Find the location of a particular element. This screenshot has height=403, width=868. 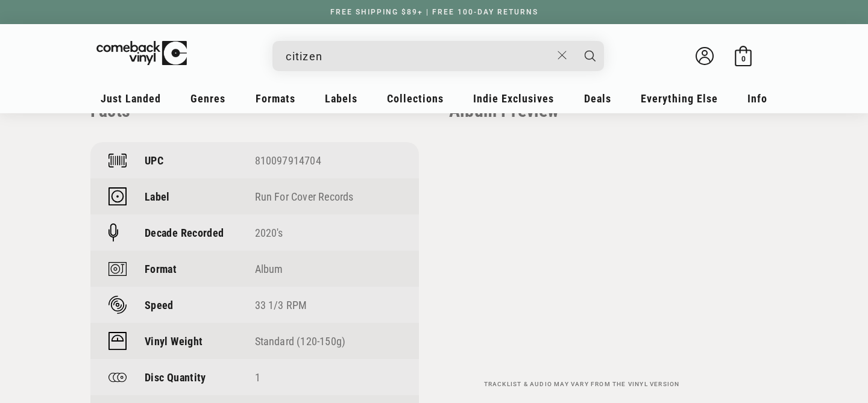

span: Just Landed is located at coordinates (130, 98).